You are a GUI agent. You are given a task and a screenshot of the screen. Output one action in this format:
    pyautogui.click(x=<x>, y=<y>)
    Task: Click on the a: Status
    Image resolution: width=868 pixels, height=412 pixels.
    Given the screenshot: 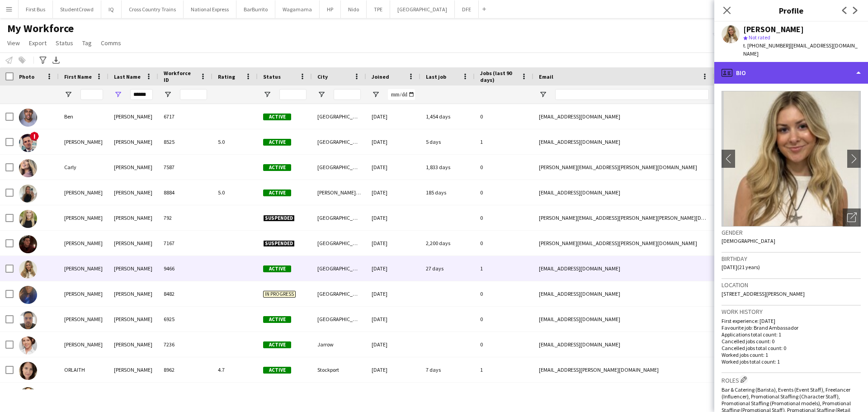 What is the action you would take?
    pyautogui.click(x=64, y=43)
    